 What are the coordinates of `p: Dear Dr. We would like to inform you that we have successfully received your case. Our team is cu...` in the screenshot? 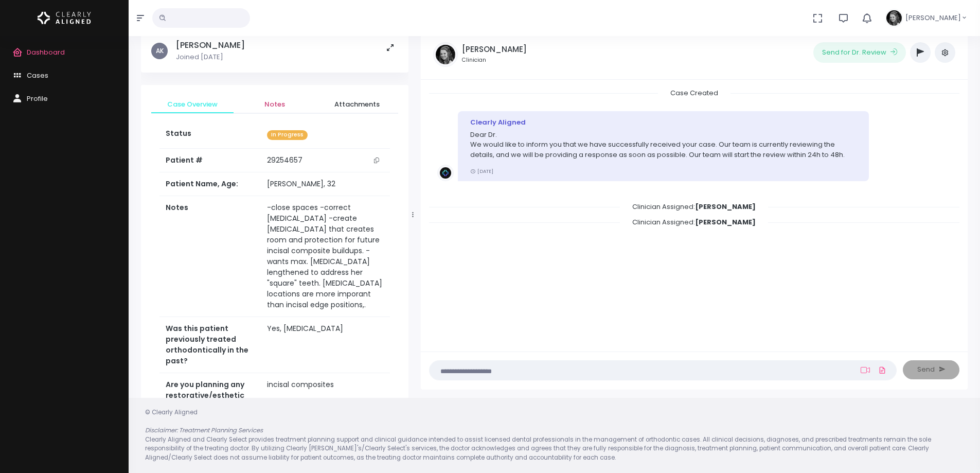 It's located at (663, 145).